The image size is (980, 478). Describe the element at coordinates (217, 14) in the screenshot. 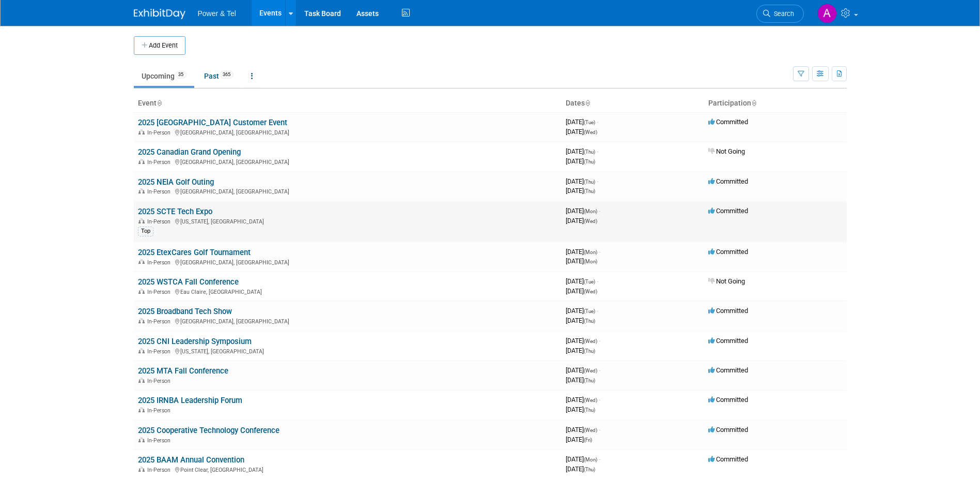

I see `span: Power & Tel` at that location.